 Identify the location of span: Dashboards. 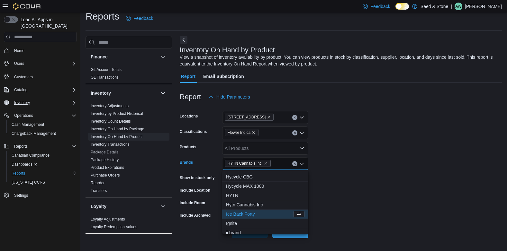
(43, 165).